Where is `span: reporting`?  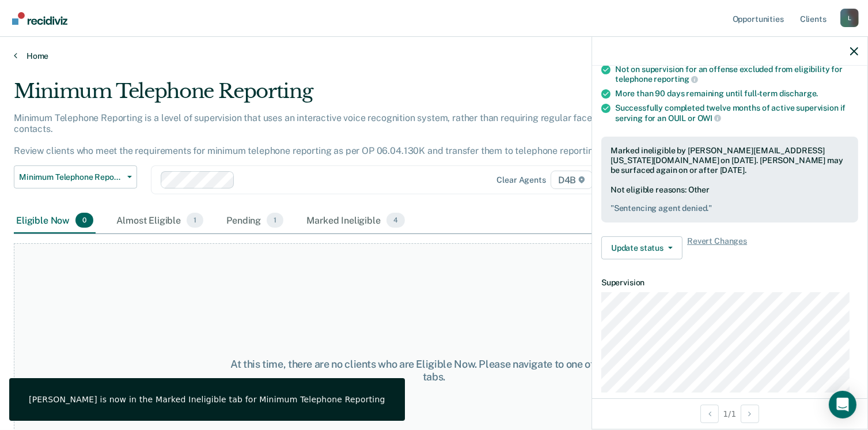 span: reporting is located at coordinates (676, 79).